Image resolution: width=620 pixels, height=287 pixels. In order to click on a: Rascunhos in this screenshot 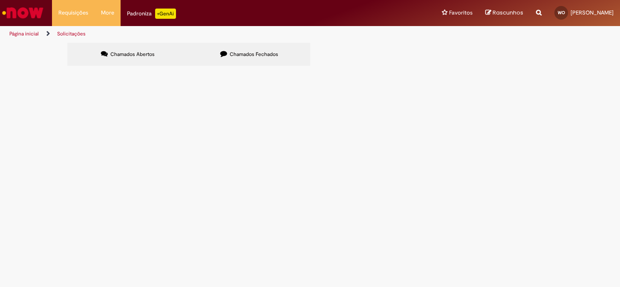, I will do `click(504, 13)`.